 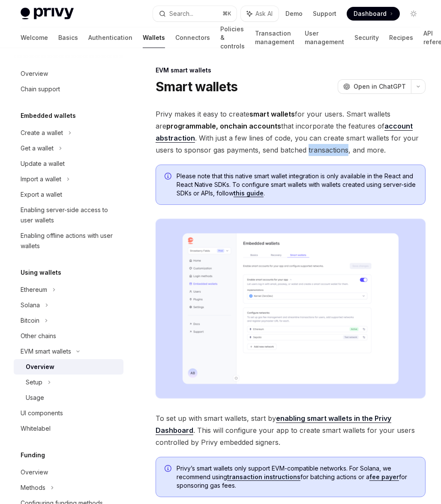 What do you see at coordinates (48, 116) in the screenshot?
I see `h5: Embedded wallets` at bounding box center [48, 116].